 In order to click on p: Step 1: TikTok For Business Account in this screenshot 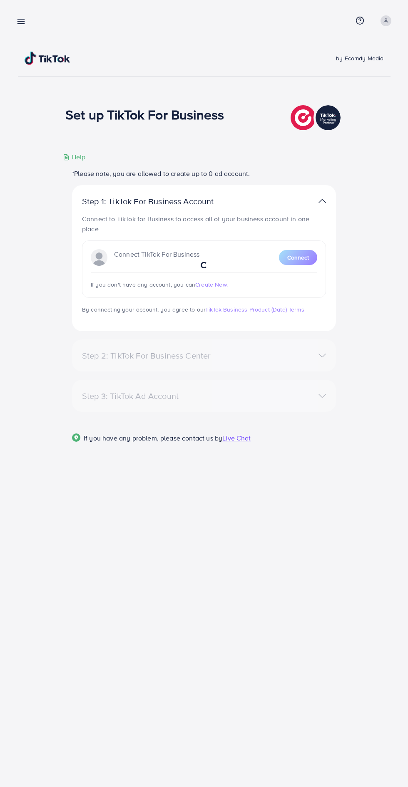, I will do `click(161, 201)`.